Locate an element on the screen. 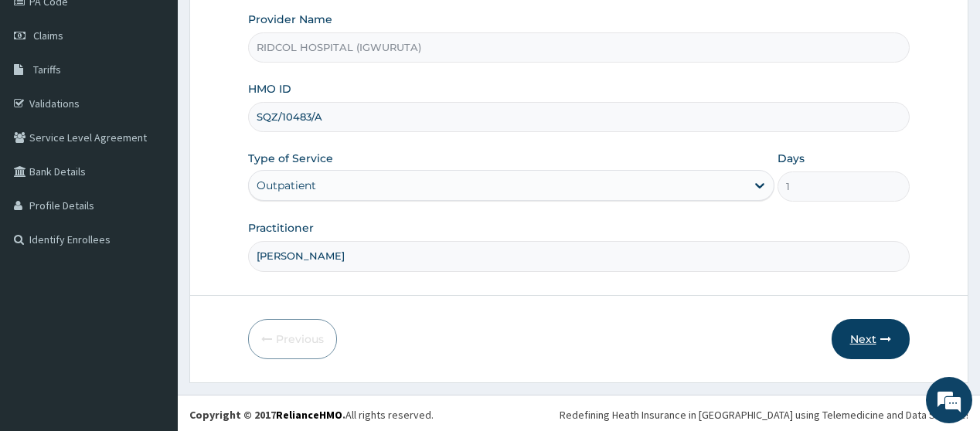 This screenshot has width=980, height=431. span: Tariffs is located at coordinates (47, 70).